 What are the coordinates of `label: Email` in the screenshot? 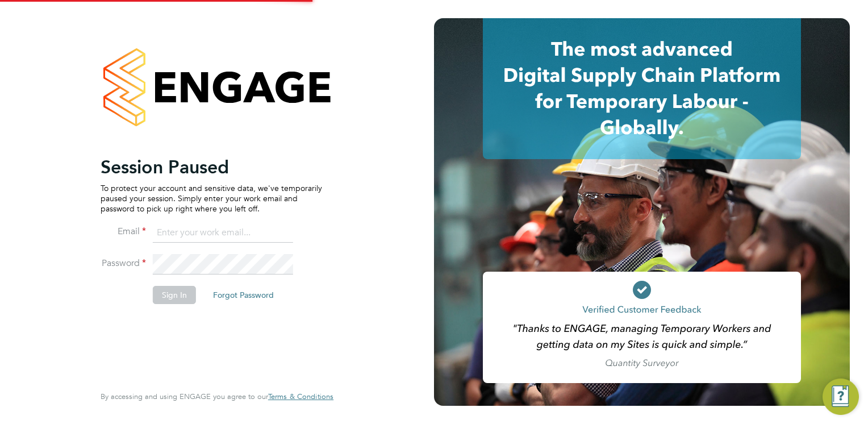 It's located at (123, 231).